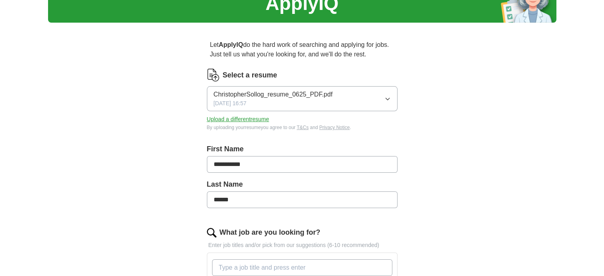 The height and width of the screenshot is (276, 604). I want to click on input: Type a job title and press enter, so click(302, 268).